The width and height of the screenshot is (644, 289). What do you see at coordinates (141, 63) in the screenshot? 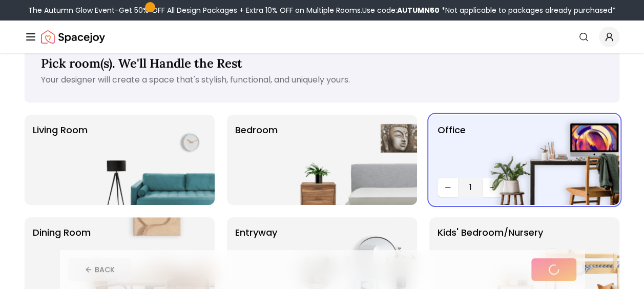
I see `span: Pick room(s). We'll Handle the Rest` at bounding box center [141, 63].